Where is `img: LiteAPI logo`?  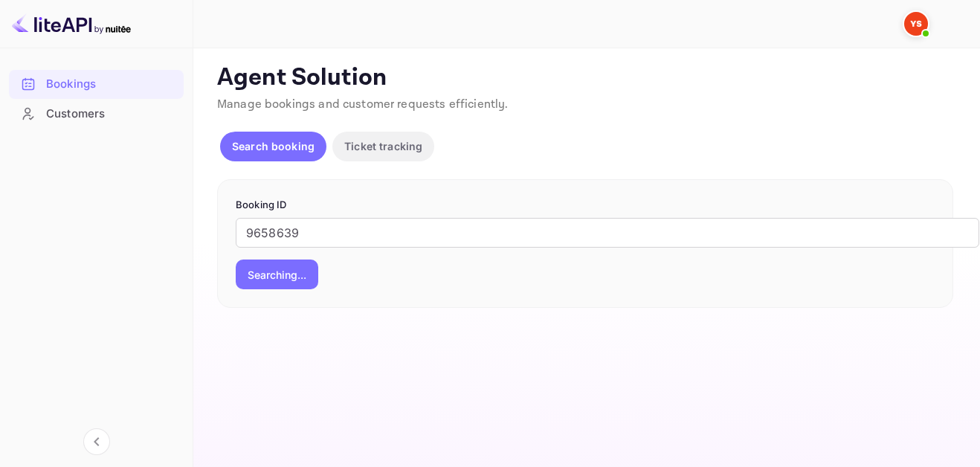 img: LiteAPI logo is located at coordinates (71, 24).